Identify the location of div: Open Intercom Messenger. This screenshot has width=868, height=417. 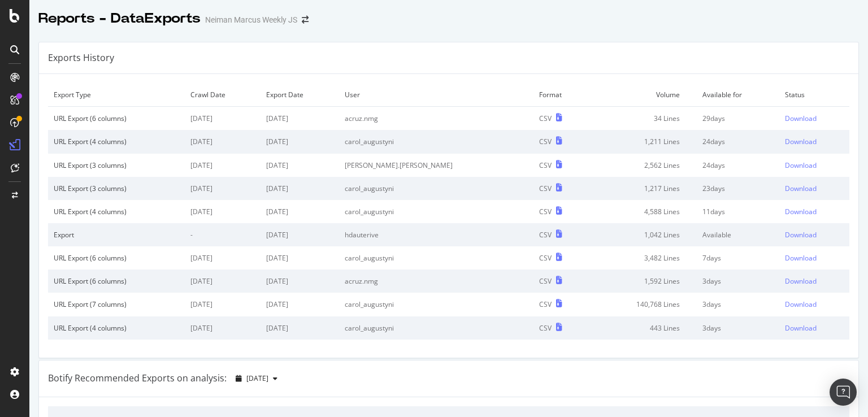
(843, 392).